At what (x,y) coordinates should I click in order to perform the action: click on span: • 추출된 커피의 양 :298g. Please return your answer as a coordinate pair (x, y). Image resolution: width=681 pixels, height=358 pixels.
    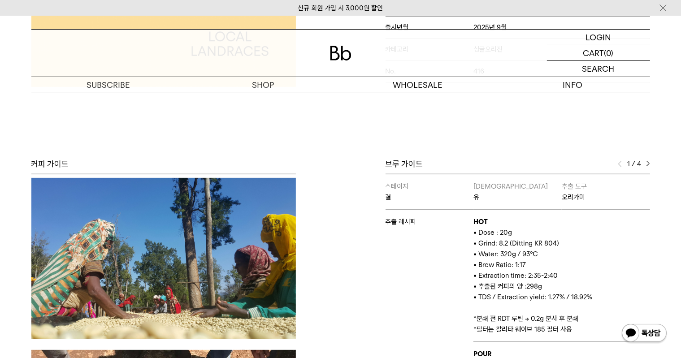
    Looking at the image, I should click on (508, 287).